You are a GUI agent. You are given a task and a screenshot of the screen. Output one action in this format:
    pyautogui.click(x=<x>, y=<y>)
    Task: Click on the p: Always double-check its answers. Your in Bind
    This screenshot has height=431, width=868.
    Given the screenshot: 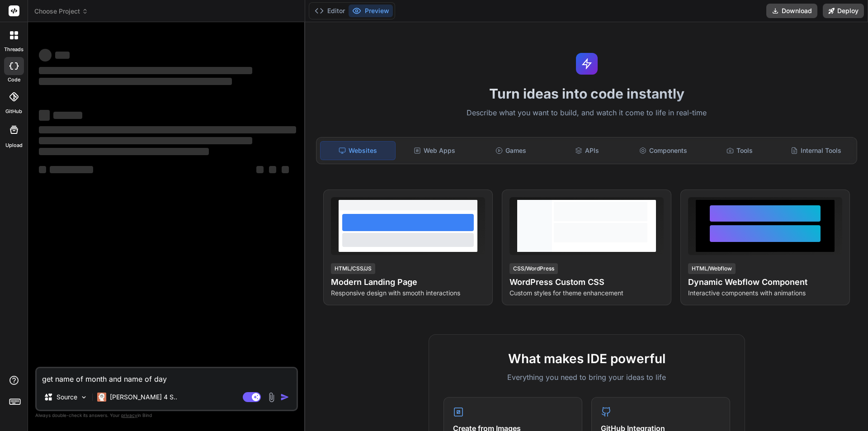 What is the action you would take?
    pyautogui.click(x=167, y=415)
    